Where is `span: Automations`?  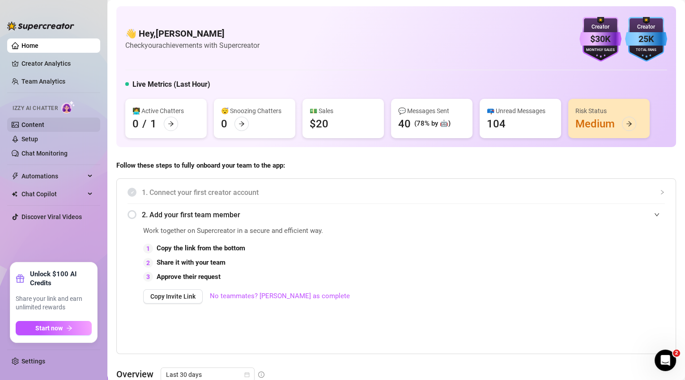
span: Automations is located at coordinates (53, 176).